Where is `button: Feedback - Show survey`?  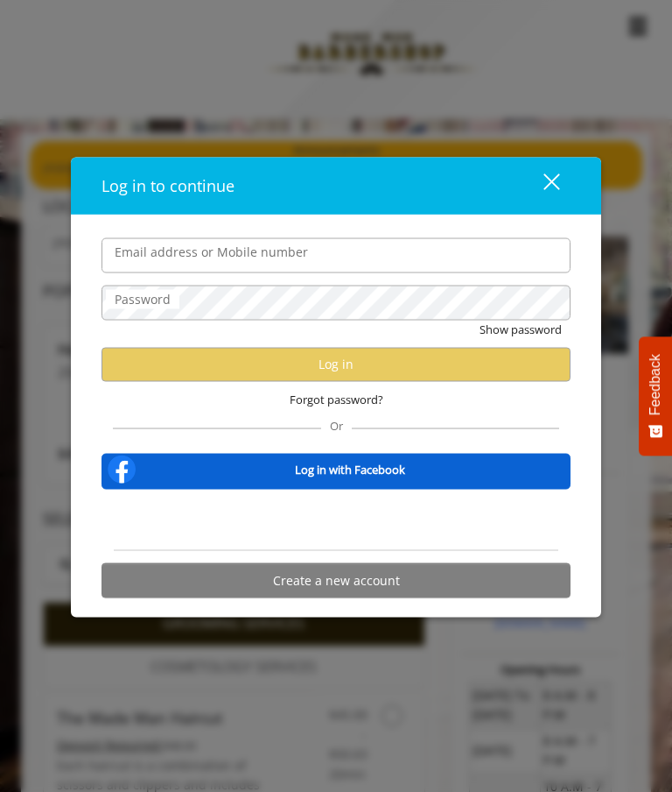 button: Feedback - Show survey is located at coordinates (655, 396).